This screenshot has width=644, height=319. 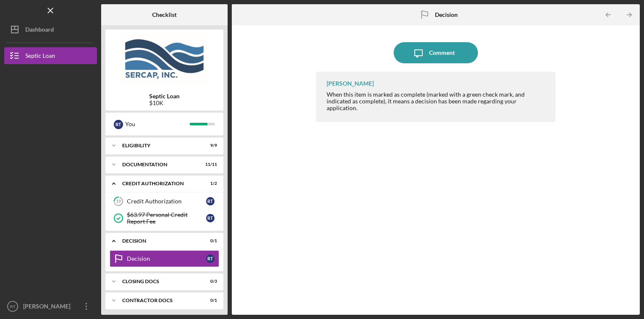 What do you see at coordinates (118, 201) in the screenshot?
I see `tspan: 19` at bounding box center [118, 201].